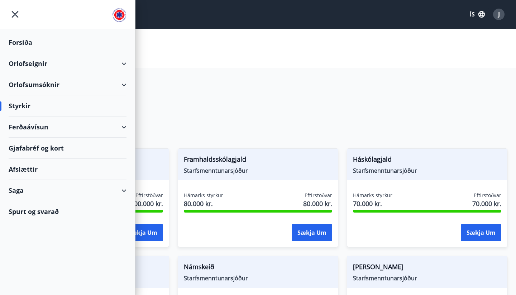 The width and height of the screenshot is (516, 295). Describe the element at coordinates (258, 268) in the screenshot. I see `span: Námskeið` at that location.